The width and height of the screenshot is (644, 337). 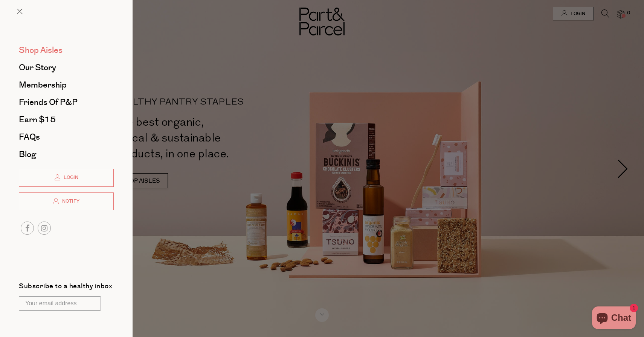 I want to click on a: Friends of P&P, so click(x=67, y=103).